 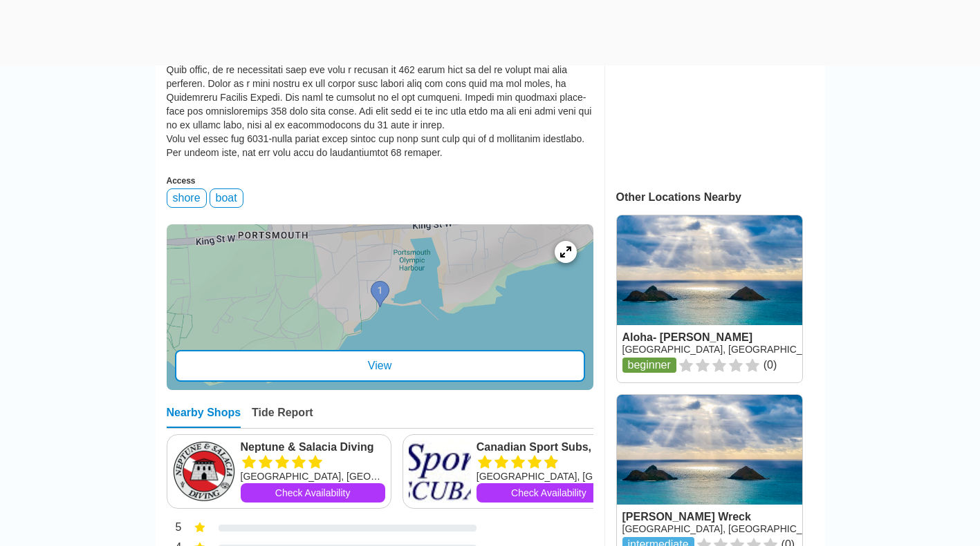 I want to click on div: boat, so click(x=226, y=198).